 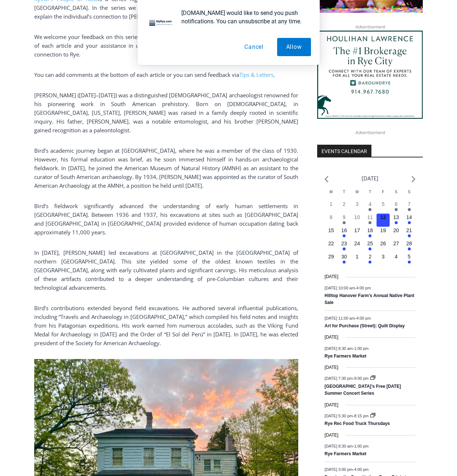 I want to click on time: 19, so click(x=383, y=230).